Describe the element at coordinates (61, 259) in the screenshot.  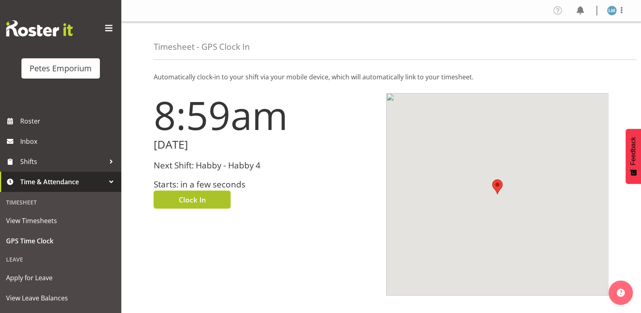
I see `div: Leave` at that location.